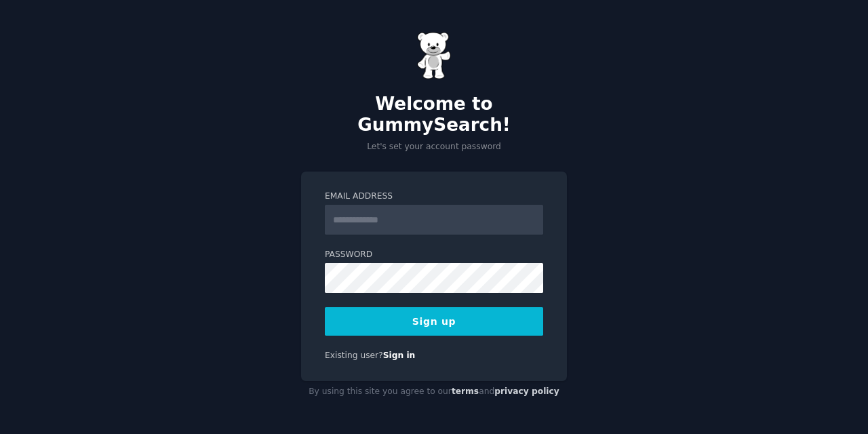 The width and height of the screenshot is (868, 434). I want to click on img: Gummy Bear, so click(434, 55).